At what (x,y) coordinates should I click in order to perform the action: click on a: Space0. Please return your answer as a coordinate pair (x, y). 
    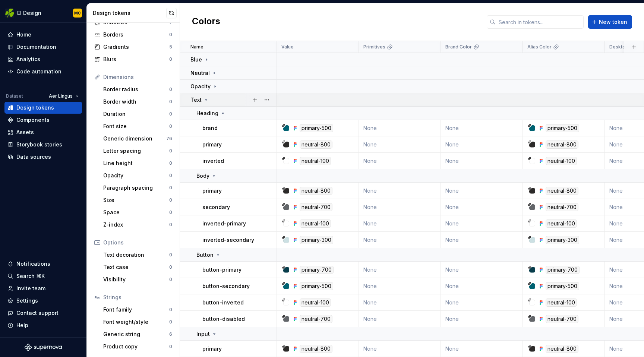
    Looking at the image, I should click on (137, 213).